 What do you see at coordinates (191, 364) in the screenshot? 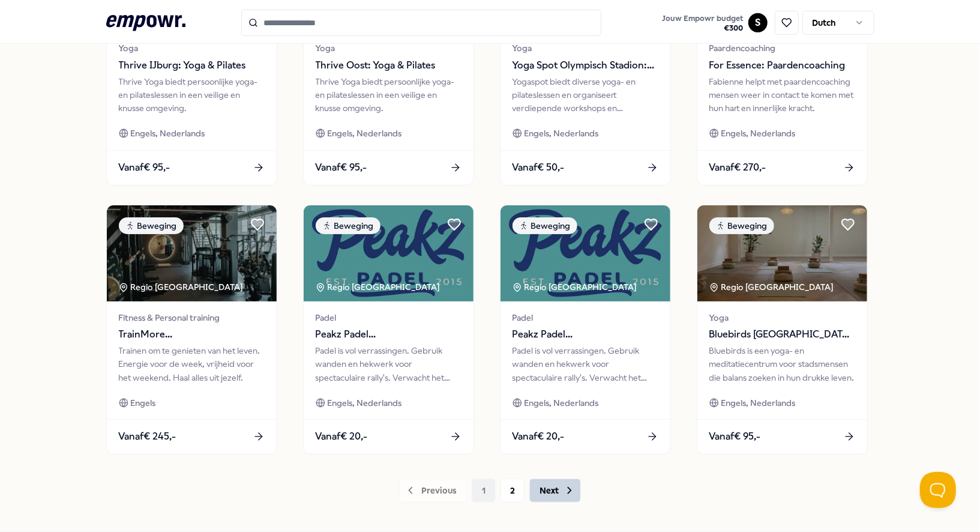
I see `div: Trainen om te genieten van het leven. Energie voor de week, vrijheid voor het weekend. Haal alles...` at bounding box center [191, 364].